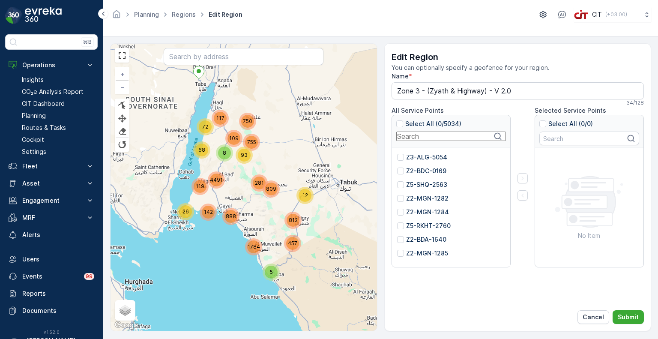 Image resolution: width=658 pixels, height=339 pixels. Describe the element at coordinates (293, 243) in the screenshot. I see `div: 457` at that location.